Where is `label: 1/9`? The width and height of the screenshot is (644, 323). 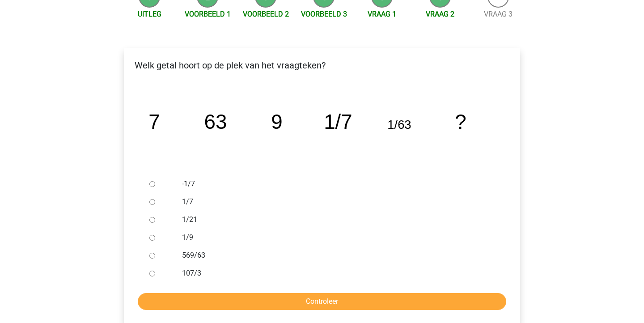
label: 1/9 is located at coordinates (337, 237).